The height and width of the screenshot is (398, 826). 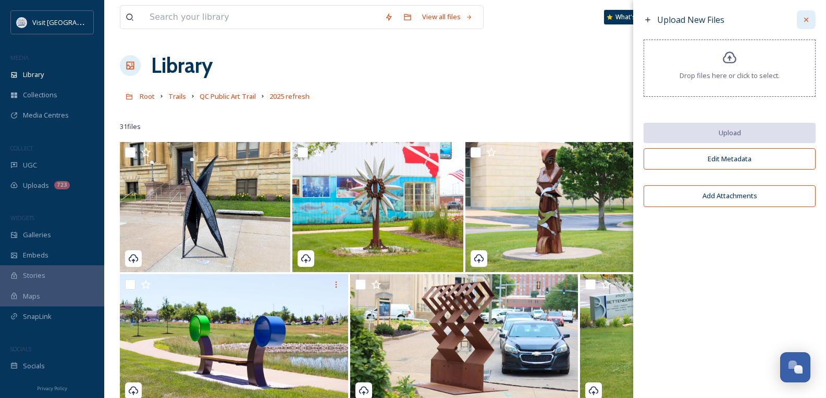 I want to click on span: 2025 refresh, so click(x=289, y=96).